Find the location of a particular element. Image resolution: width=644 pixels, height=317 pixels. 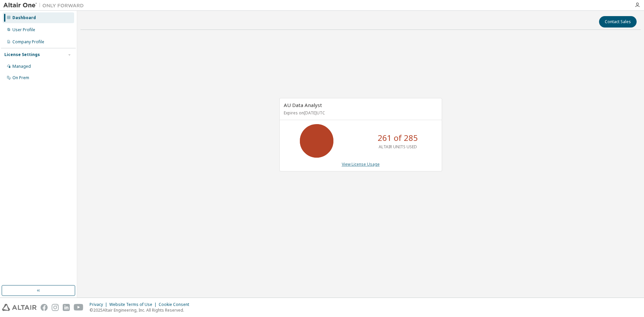

div: Privacy is located at coordinates (99, 305).